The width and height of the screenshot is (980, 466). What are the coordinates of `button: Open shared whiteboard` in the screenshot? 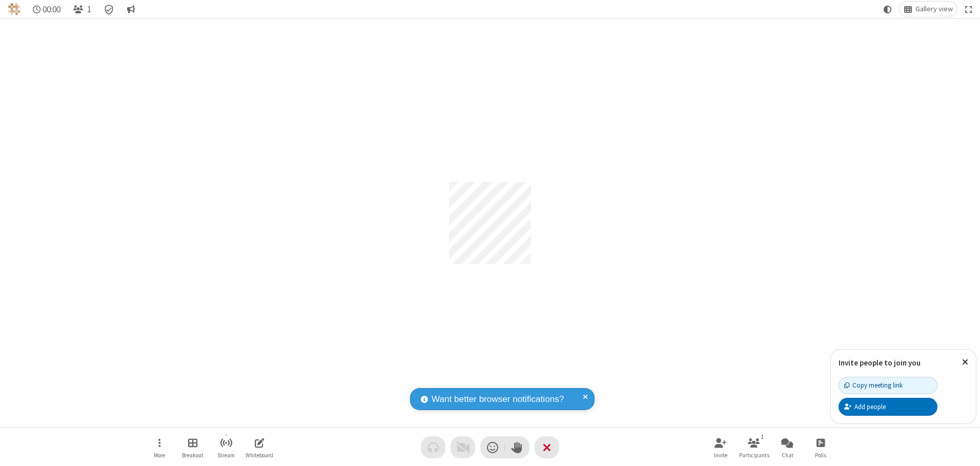 It's located at (259, 447).